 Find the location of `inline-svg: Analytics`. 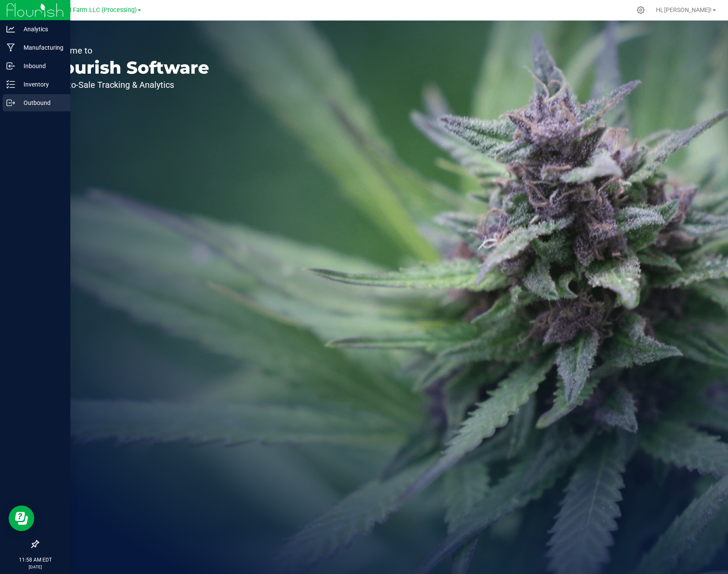

inline-svg: Analytics is located at coordinates (11, 29).